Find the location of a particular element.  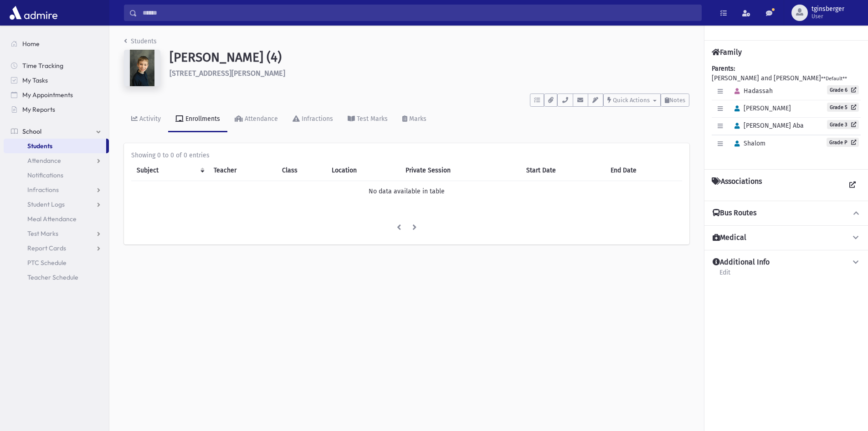

a: Grade P is located at coordinates (843, 142).